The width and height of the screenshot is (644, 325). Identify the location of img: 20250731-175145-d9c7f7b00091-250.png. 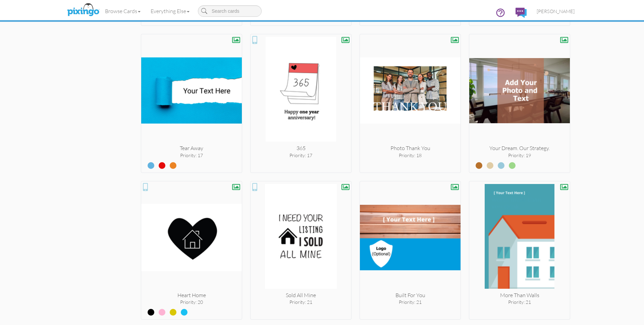
(410, 238).